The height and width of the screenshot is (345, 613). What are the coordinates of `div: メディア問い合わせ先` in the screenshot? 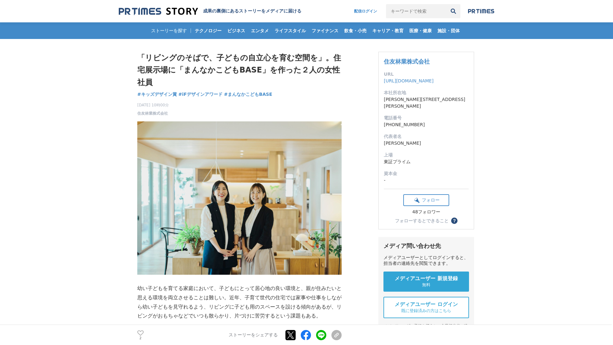 It's located at (426, 246).